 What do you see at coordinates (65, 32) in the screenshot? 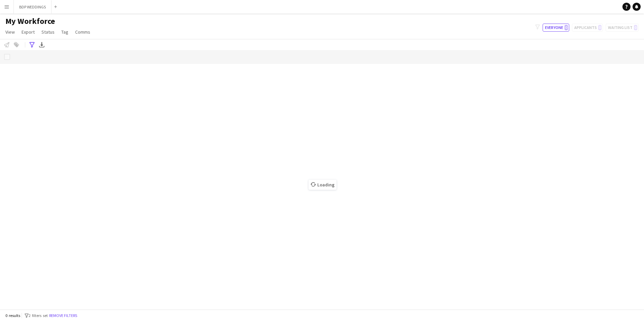
I see `span: Tag` at bounding box center [65, 32].